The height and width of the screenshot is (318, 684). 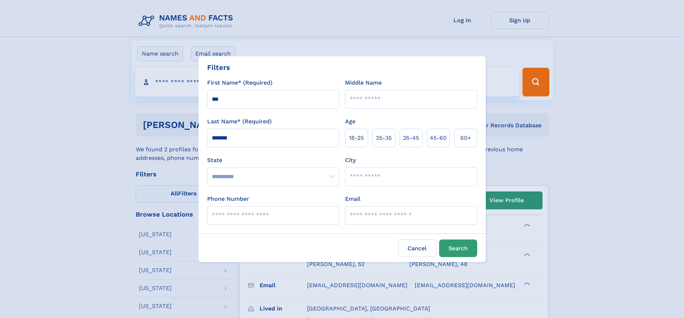 I want to click on span: 60+, so click(x=466, y=138).